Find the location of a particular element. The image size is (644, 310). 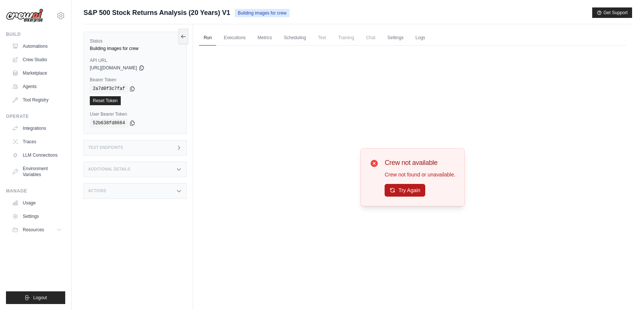

span: Logout is located at coordinates (40, 298).